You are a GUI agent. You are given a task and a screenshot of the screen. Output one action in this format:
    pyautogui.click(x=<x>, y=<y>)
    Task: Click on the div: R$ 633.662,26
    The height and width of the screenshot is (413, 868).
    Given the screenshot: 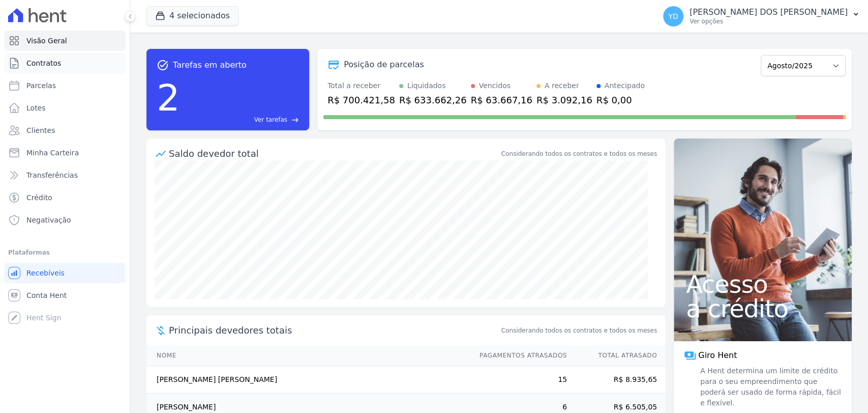 What is the action you would take?
    pyautogui.click(x=433, y=100)
    